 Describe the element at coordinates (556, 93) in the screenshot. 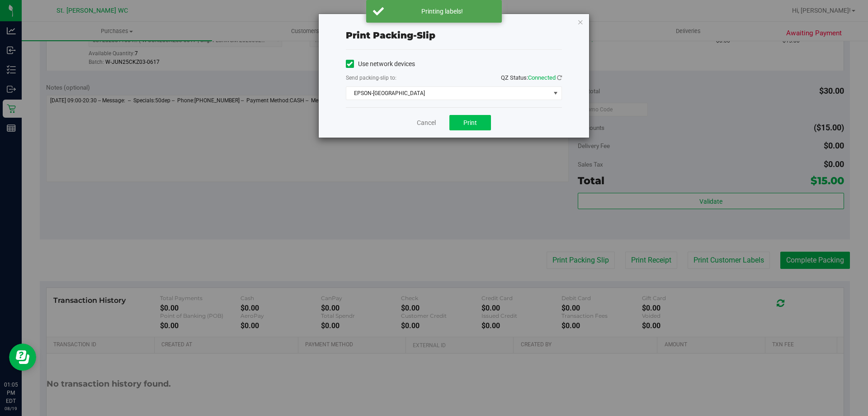

I see `span: select` at that location.